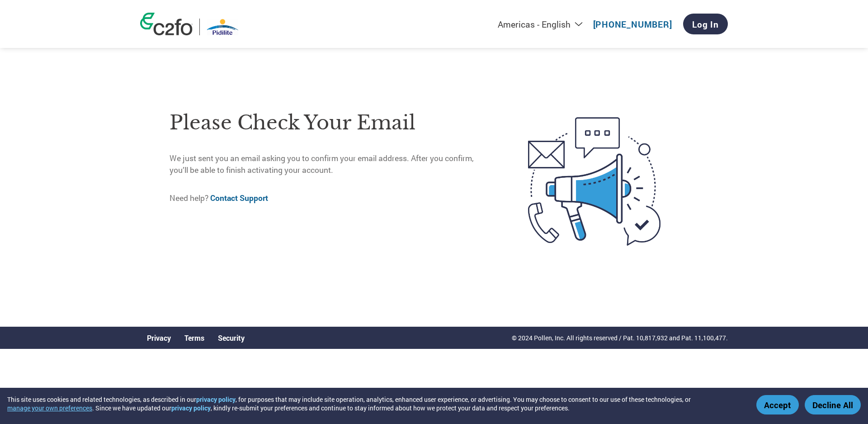 The width and height of the screenshot is (868, 424). Describe the element at coordinates (706, 24) in the screenshot. I see `a: Log In` at that location.